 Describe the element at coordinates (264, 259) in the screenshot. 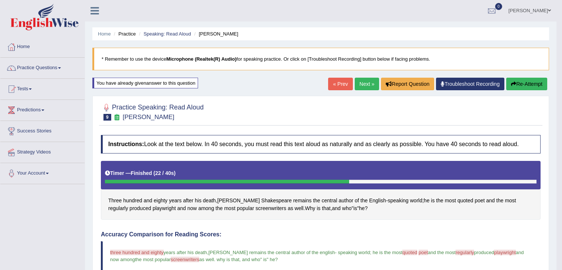

I see `span: is` at that location.